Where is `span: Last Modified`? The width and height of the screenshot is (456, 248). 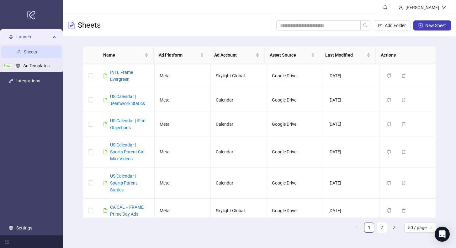
span: Last Modified is located at coordinates (345, 55).